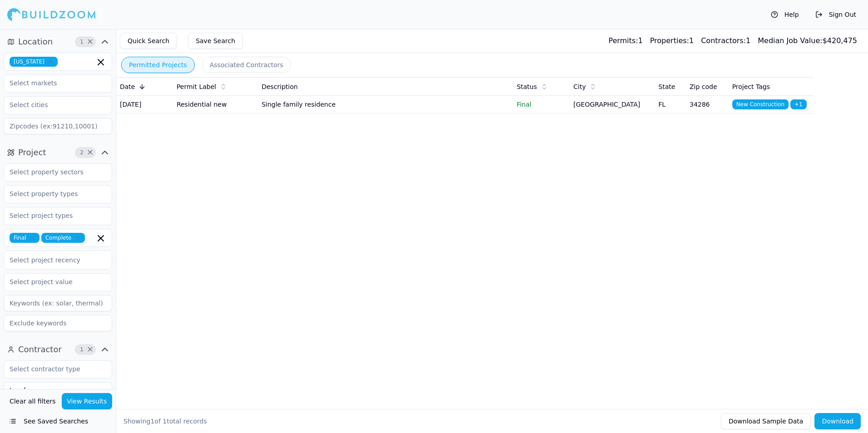  What do you see at coordinates (90, 42) in the screenshot?
I see `span: Clear Location filters` at bounding box center [90, 42].